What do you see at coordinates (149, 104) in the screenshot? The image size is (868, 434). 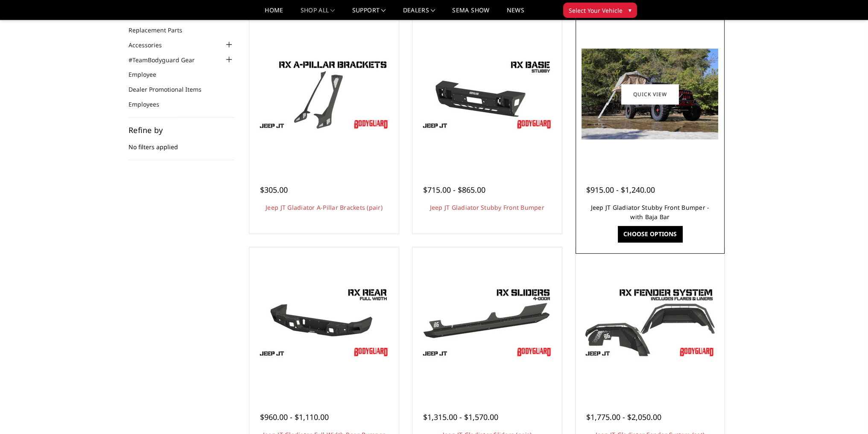 I see `a: Employees` at bounding box center [149, 104].